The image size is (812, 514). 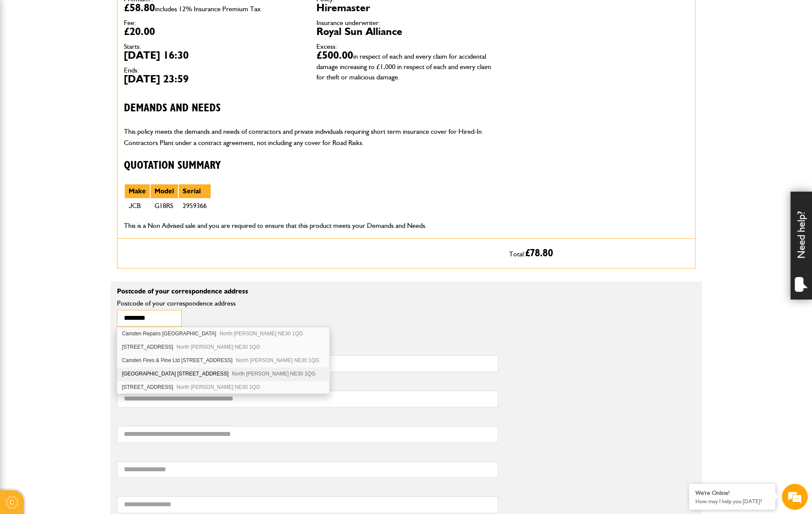 What do you see at coordinates (137, 191) in the screenshot?
I see `th: Make` at bounding box center [137, 191].